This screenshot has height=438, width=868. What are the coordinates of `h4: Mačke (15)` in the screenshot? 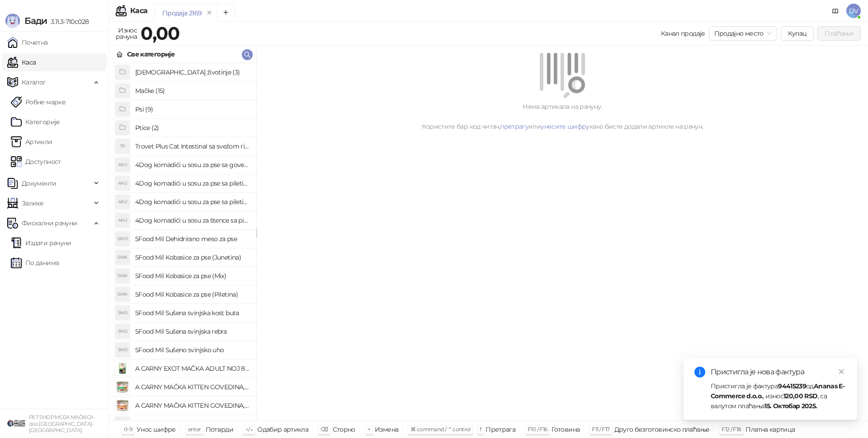 It's located at (192, 91).